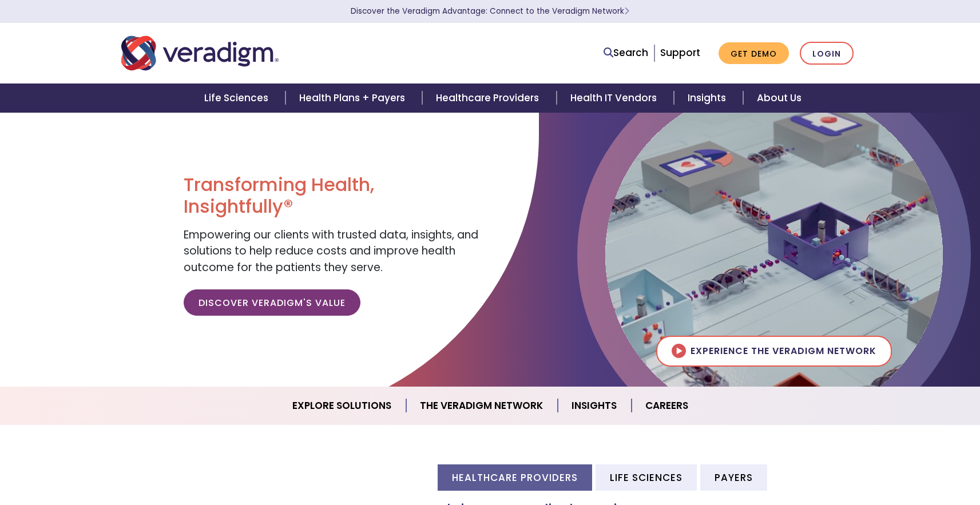  I want to click on a: Healthcare Providers, so click(489, 98).